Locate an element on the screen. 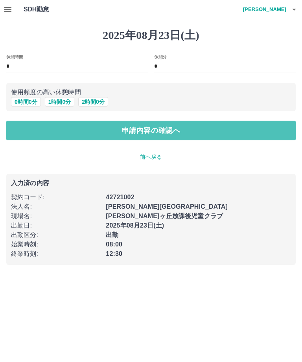 The image size is (302, 362). b: 12:30 is located at coordinates (114, 254).